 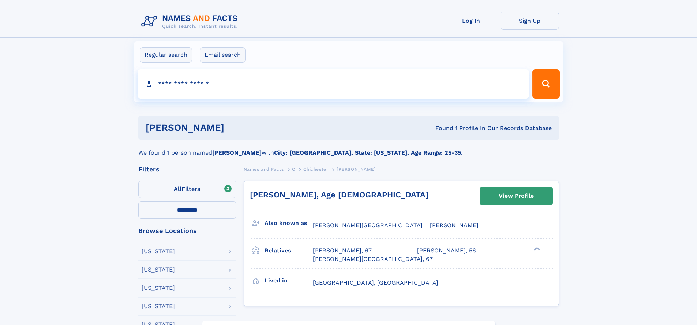 What do you see at coordinates (187, 231) in the screenshot?
I see `div: Browse Locations` at bounding box center [187, 231].